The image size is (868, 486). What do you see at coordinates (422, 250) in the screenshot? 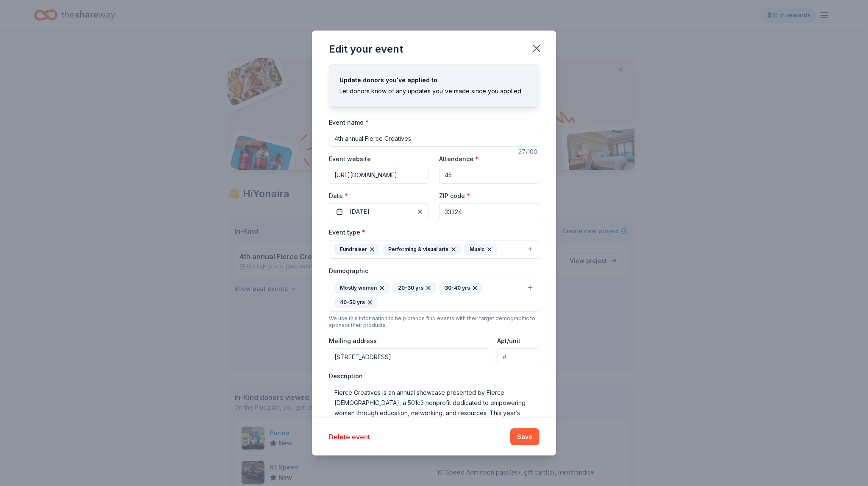
I see `div: Performing & visual arts` at bounding box center [422, 250].